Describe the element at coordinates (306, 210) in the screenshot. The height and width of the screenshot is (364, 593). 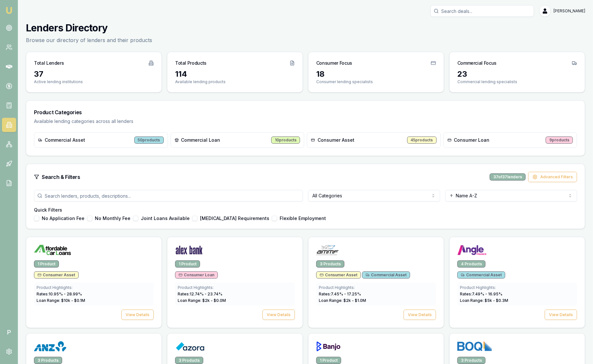
I see `h4: Quick Filters` at that location.